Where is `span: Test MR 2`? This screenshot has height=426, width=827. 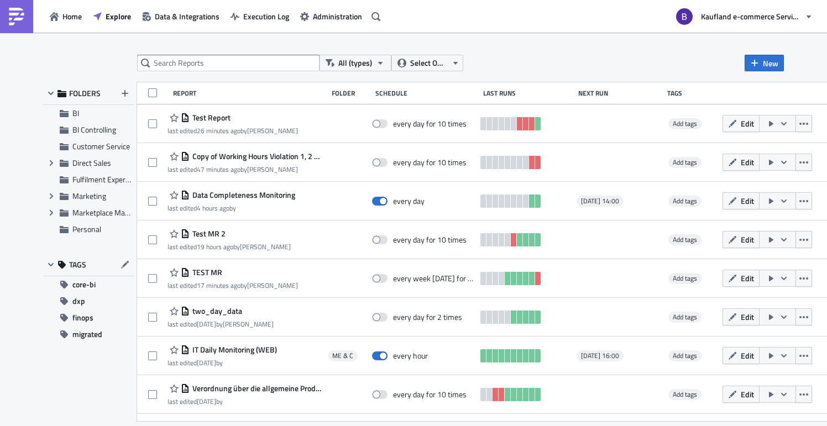
span: Test MR 2 is located at coordinates (207, 234).